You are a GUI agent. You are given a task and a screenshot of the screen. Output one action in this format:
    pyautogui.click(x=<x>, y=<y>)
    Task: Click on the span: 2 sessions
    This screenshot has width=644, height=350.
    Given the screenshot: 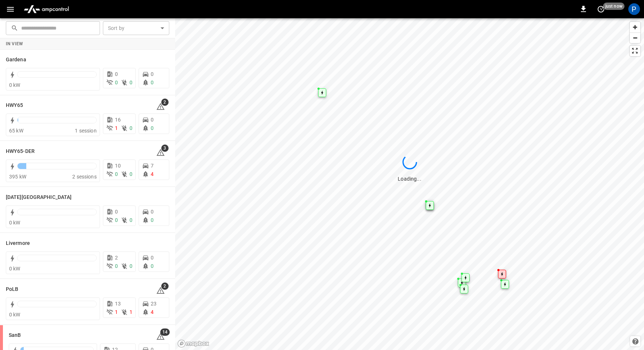 What is the action you would take?
    pyautogui.click(x=84, y=177)
    